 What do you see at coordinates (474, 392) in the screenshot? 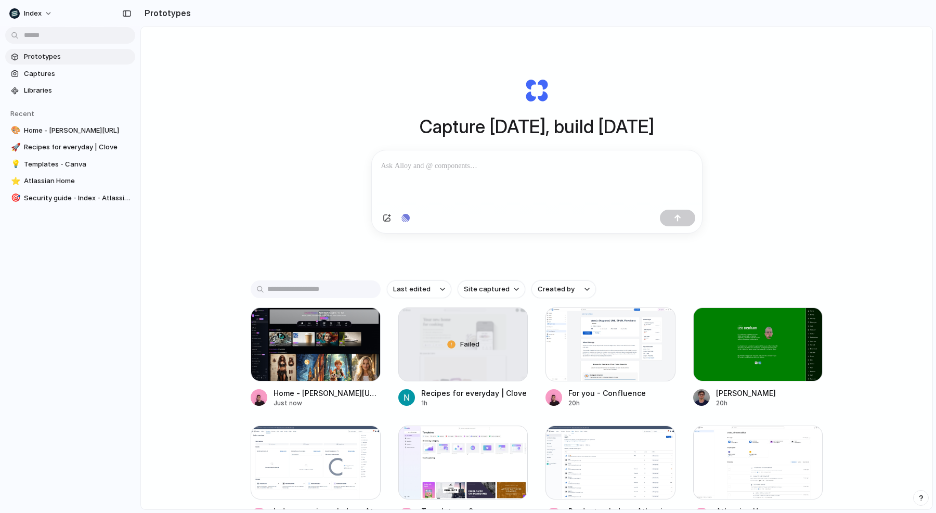
I see `div: Recipes for everyday | Clove` at bounding box center [474, 392].